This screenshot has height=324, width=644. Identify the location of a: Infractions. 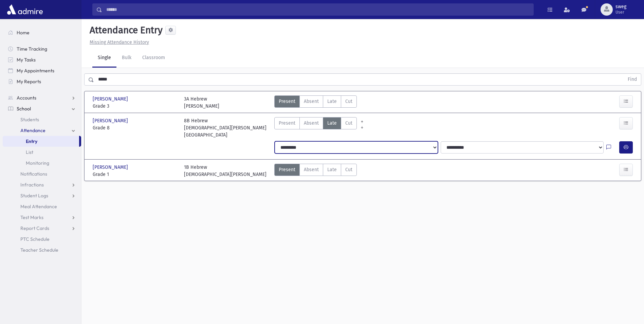
(42, 185).